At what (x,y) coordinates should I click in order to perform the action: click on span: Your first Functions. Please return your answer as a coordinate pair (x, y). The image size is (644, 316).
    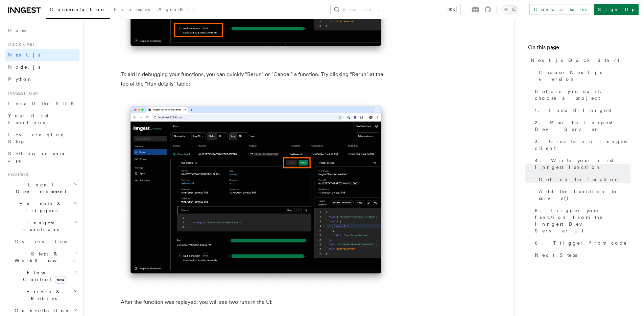
    Looking at the image, I should click on (28, 119).